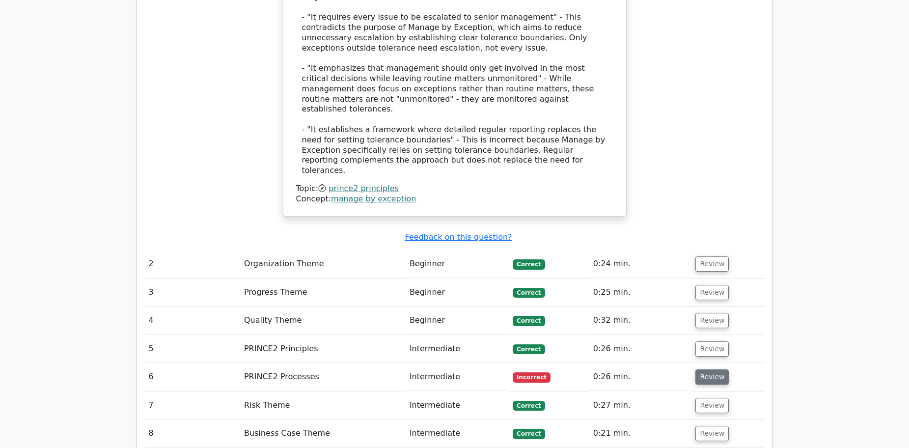 This screenshot has height=448, width=909. I want to click on td: 8, so click(192, 433).